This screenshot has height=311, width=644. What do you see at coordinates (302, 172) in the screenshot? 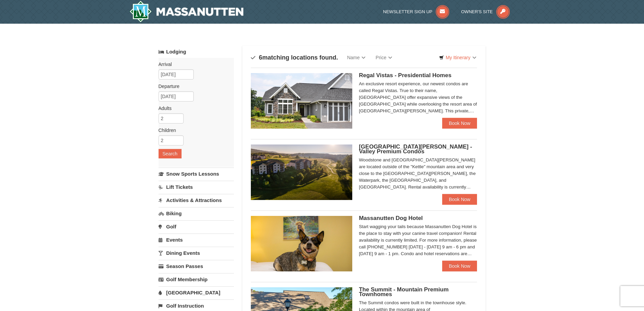
I see `img: 19219041-4-ec11c166.jpg` at bounding box center [302, 172].